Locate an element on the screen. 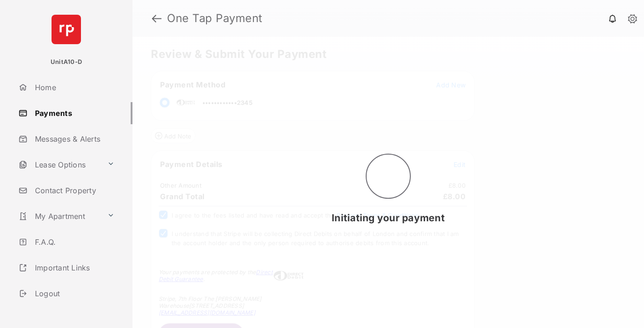  a: Payments is located at coordinates (74, 113).